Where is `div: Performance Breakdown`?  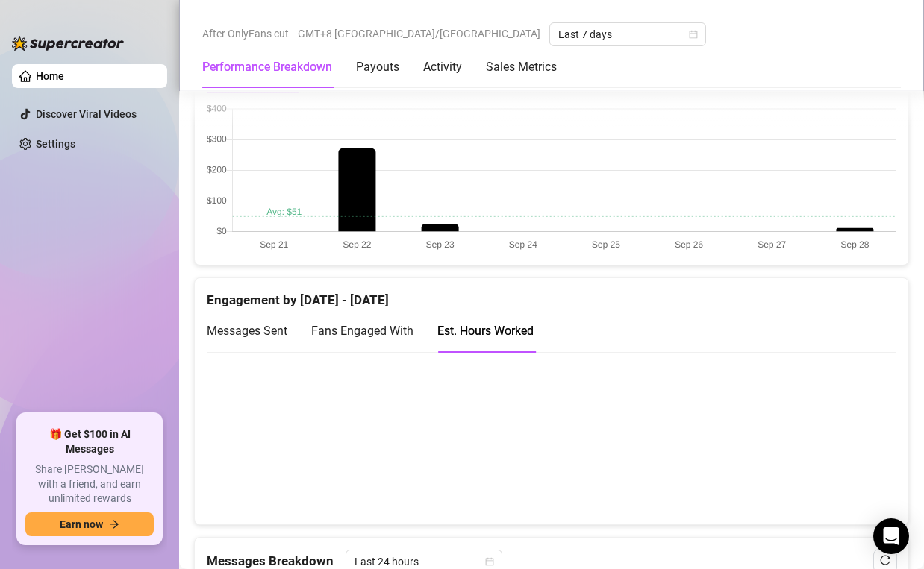
div: Performance Breakdown is located at coordinates (268, 67).